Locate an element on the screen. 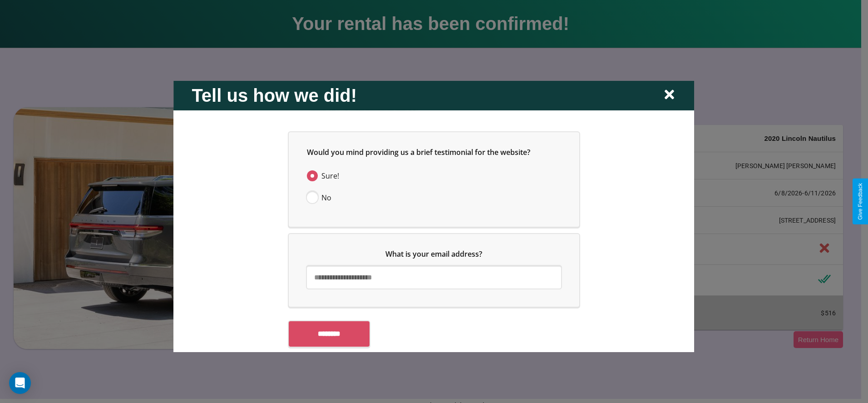 This screenshot has height=403, width=868. div: Open Intercom Messenger is located at coordinates (20, 383).